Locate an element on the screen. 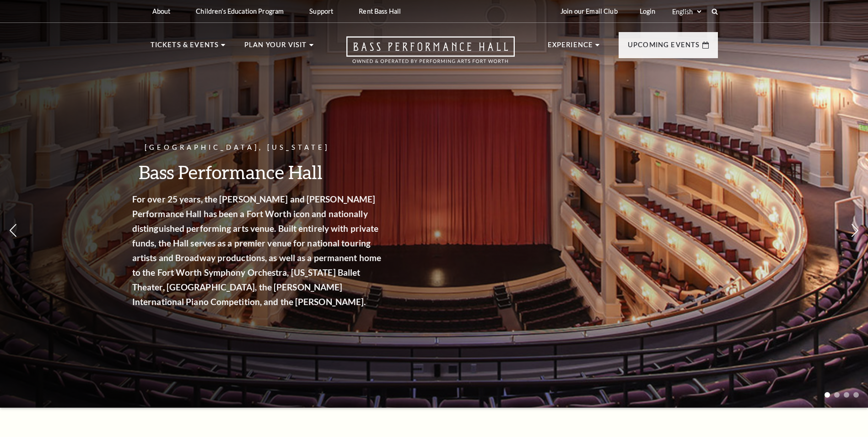  p: Experience is located at coordinates (571, 48).